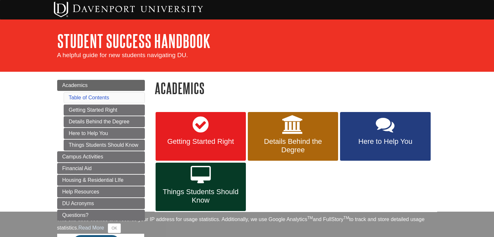  What do you see at coordinates (75, 85) in the screenshot?
I see `span: Academics` at bounding box center [75, 85].